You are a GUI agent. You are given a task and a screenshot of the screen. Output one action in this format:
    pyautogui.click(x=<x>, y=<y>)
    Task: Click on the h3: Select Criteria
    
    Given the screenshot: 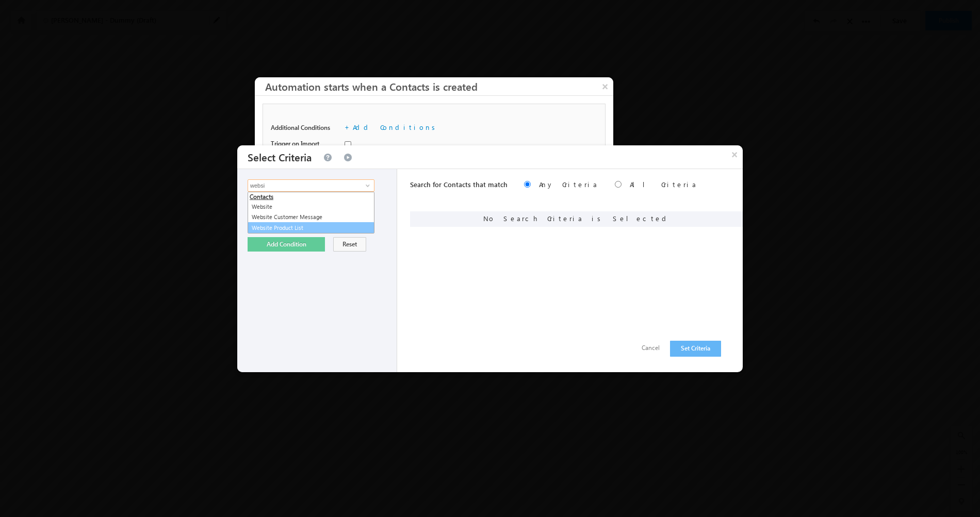 What is the action you would take?
    pyautogui.click(x=279, y=157)
    